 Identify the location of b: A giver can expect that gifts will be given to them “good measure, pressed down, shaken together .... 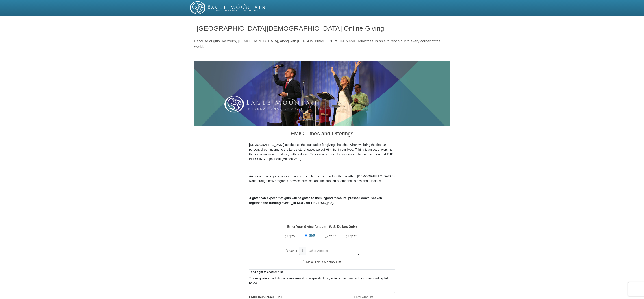
(315, 201).